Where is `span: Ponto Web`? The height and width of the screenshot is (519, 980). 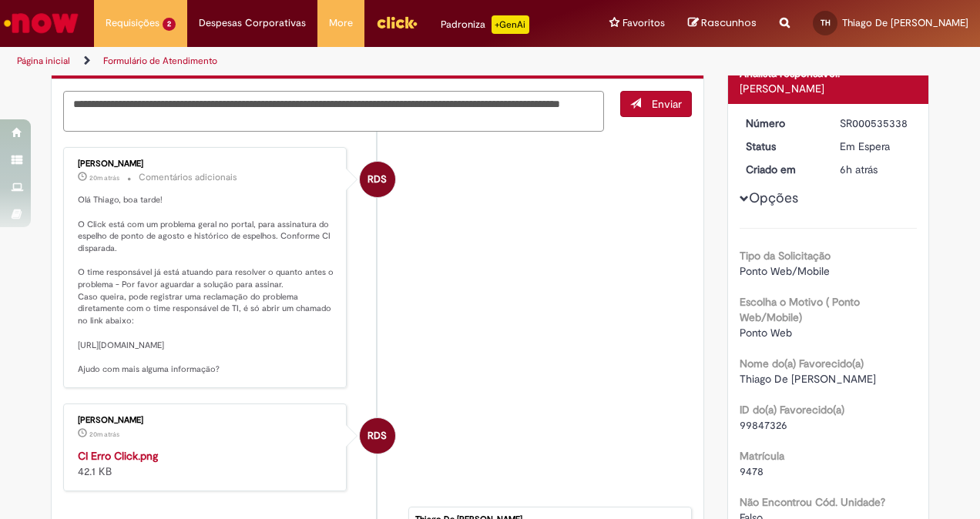 span: Ponto Web is located at coordinates (766, 332).